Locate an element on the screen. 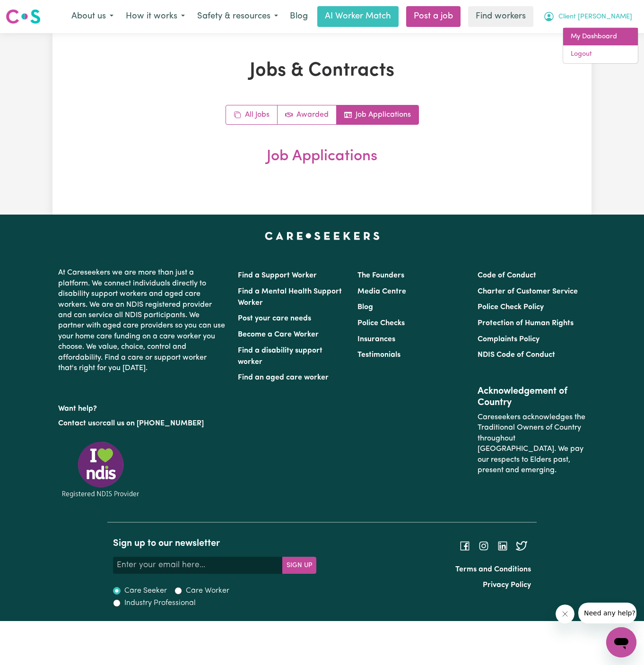 The image size is (644, 665). button: My Account is located at coordinates (588, 17).